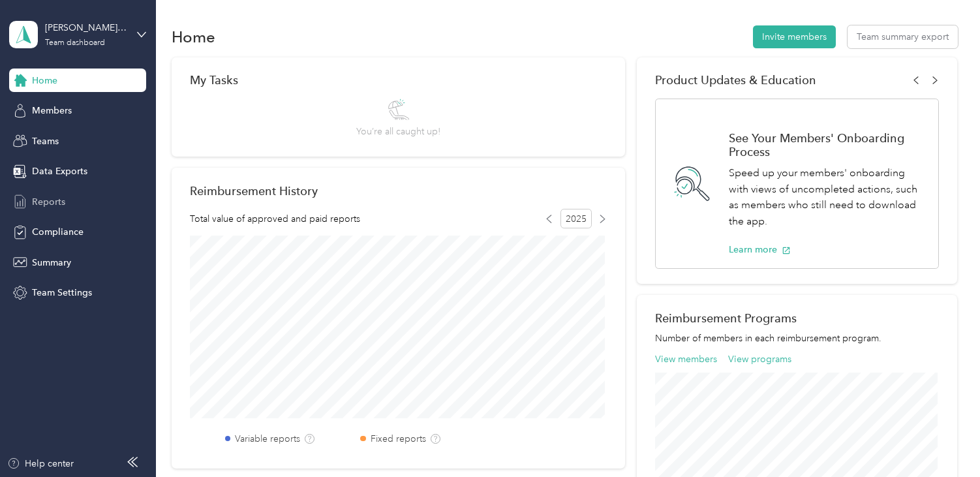  Describe the element at coordinates (41, 463) in the screenshot. I see `div: Help center` at that location.